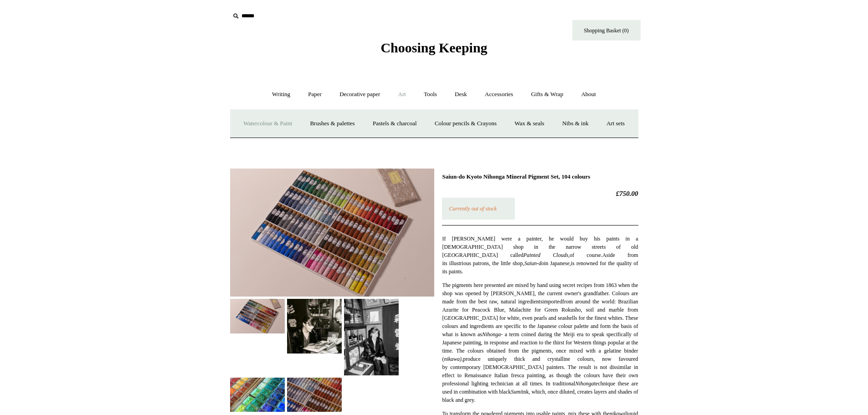  What do you see at coordinates (268, 123) in the screenshot?
I see `a: Watercolour & Paint` at bounding box center [268, 123].